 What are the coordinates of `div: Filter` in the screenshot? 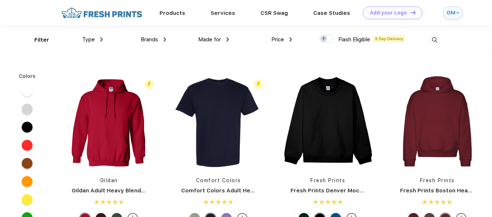 It's located at (42, 40).